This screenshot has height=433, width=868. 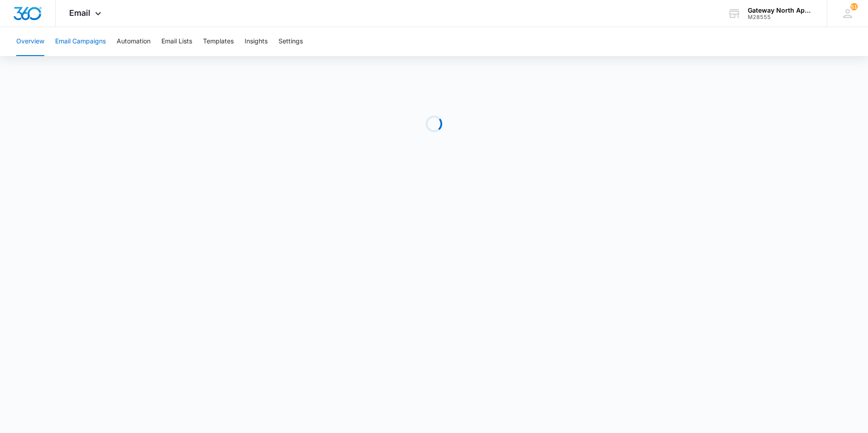 What do you see at coordinates (780, 11) in the screenshot?
I see `div: account name` at bounding box center [780, 11].